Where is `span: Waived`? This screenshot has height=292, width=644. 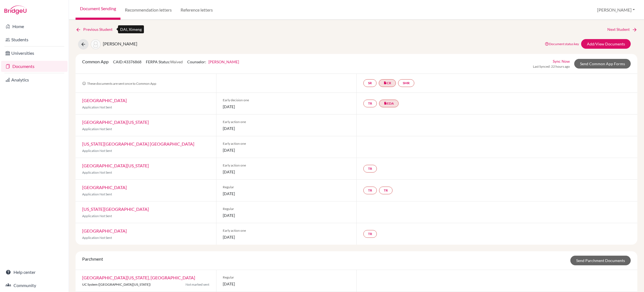 span: Waived is located at coordinates (177, 62).